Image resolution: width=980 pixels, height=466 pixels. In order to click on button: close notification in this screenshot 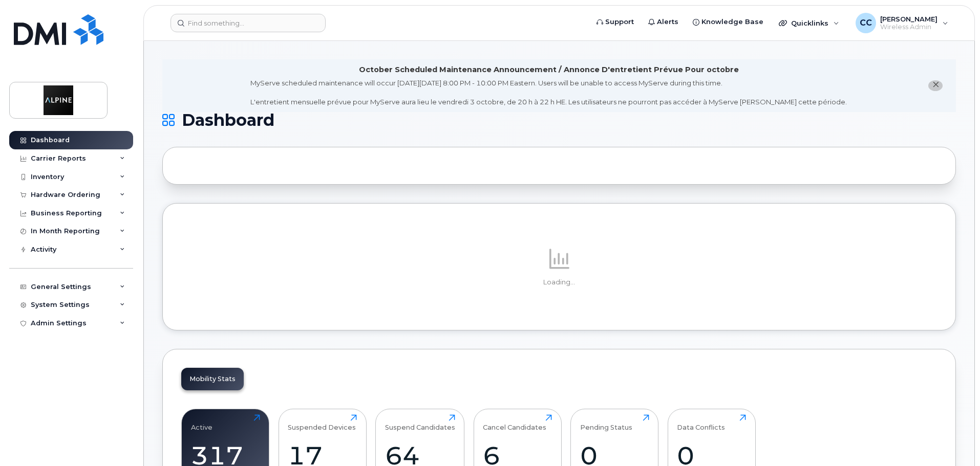, I will do `click(936, 86)`.